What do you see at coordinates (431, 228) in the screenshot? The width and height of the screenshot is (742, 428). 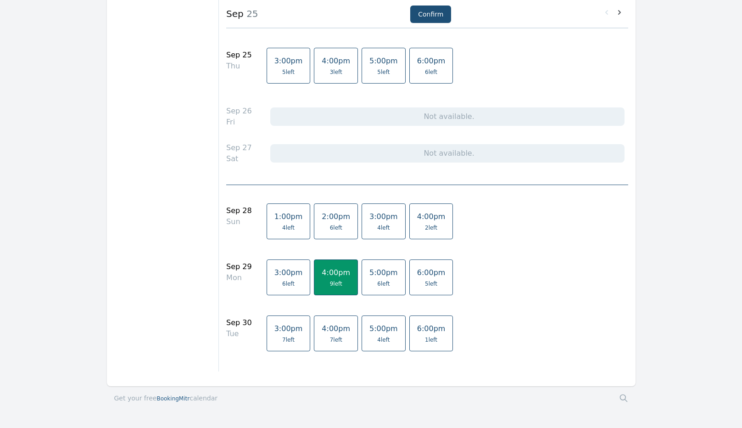 I see `span: 2 left` at bounding box center [431, 228].